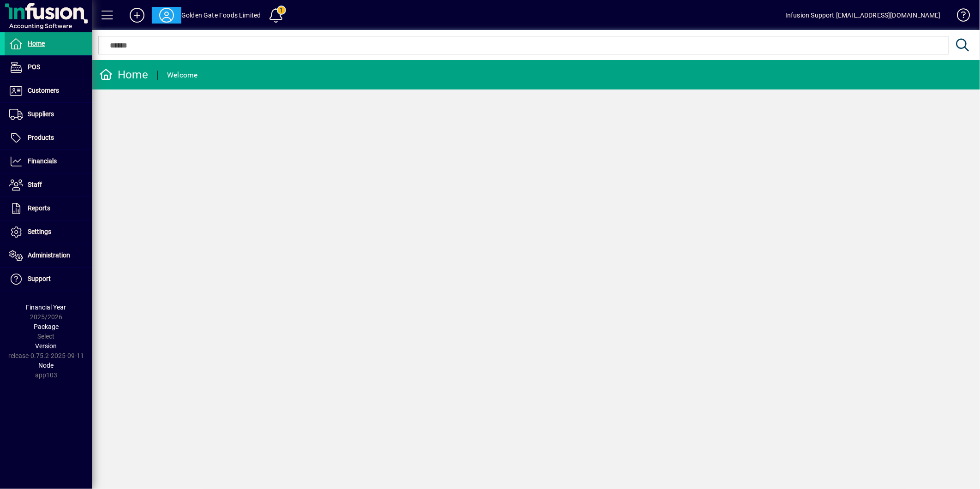 The image size is (980, 489). Describe the element at coordinates (48, 209) in the screenshot. I see `a: Reports` at that location.